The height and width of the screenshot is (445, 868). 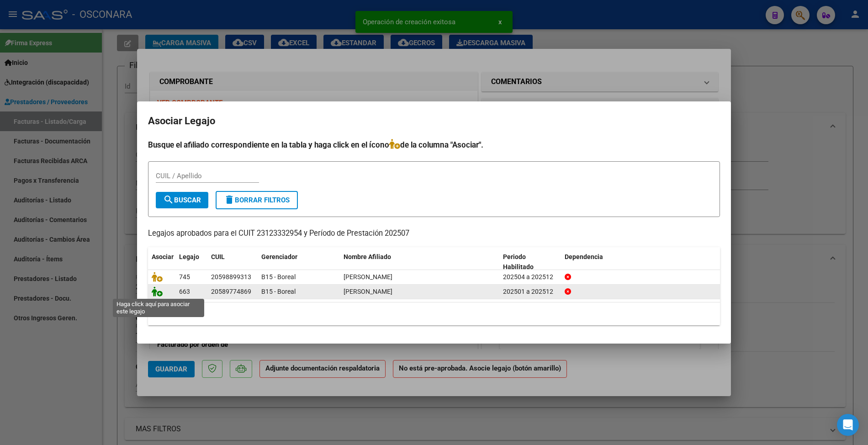 I want to click on p: Legajos aprobados para el CUIT 23123332954 y Período de Prestación 202507, so click(x=434, y=233).